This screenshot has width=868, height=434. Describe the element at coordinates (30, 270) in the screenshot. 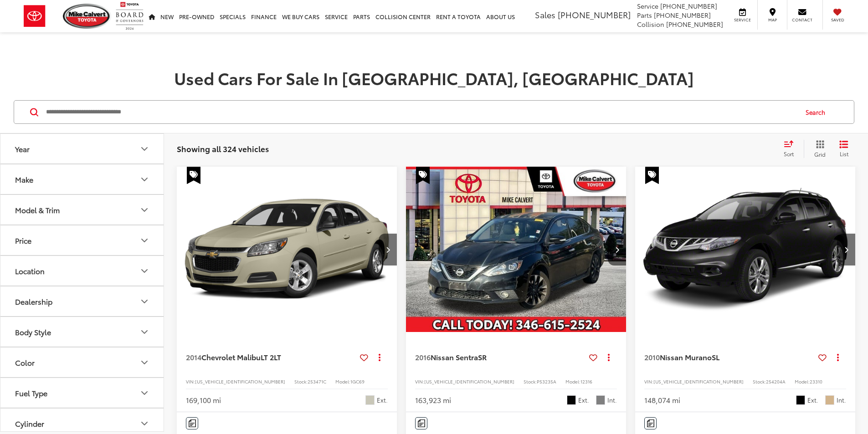

I see `div: Location` at that location.